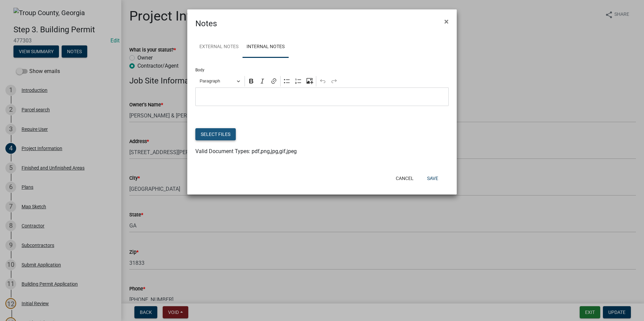 This screenshot has width=644, height=321. Describe the element at coordinates (216, 134) in the screenshot. I see `button: Select files` at that location.